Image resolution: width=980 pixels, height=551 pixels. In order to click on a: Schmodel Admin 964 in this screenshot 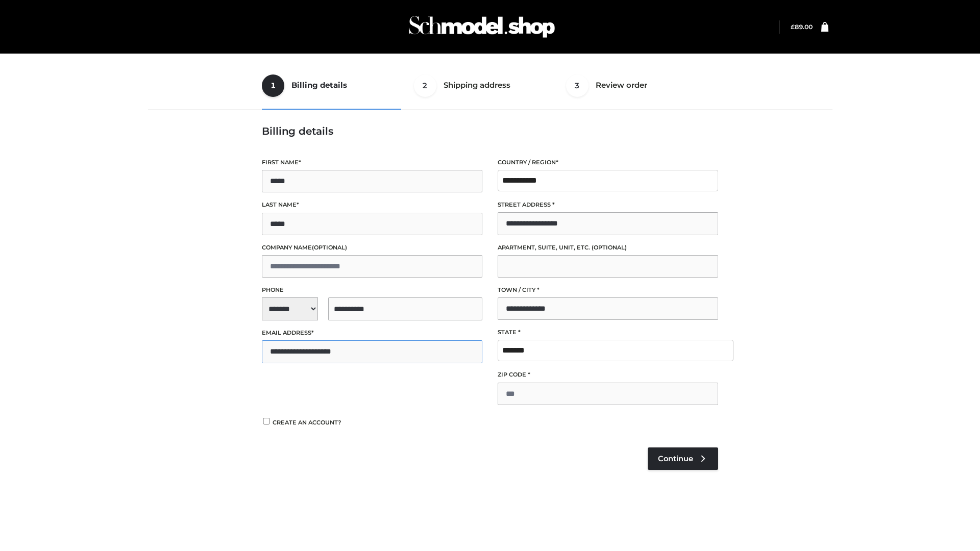, I will do `click(482, 26)`.